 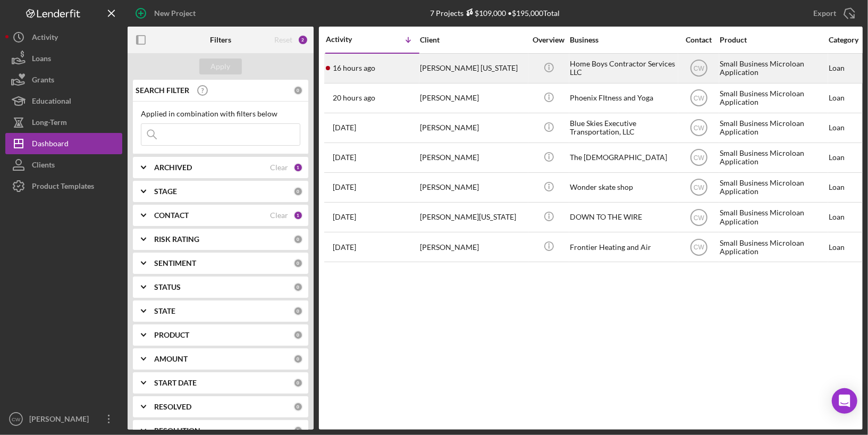 What do you see at coordinates (623, 98) in the screenshot?
I see `div: Phoenix FItness and Yoga` at bounding box center [623, 98].